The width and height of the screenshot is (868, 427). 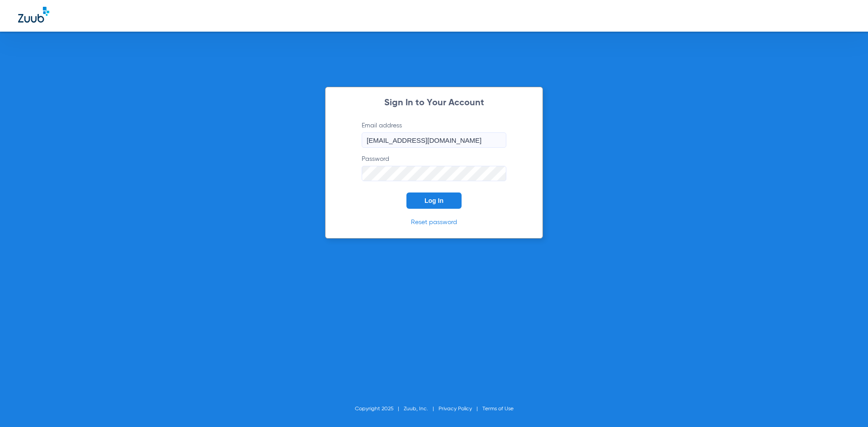 What do you see at coordinates (498, 409) in the screenshot?
I see `a: Terms of Use` at bounding box center [498, 409].